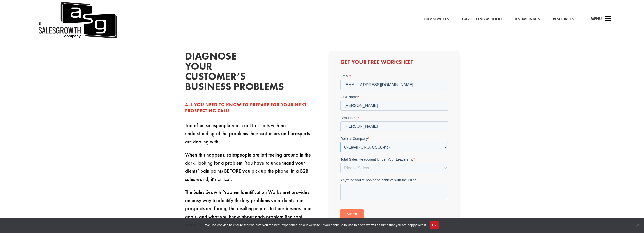  Describe the element at coordinates (638, 225) in the screenshot. I see `span: No` at that location.